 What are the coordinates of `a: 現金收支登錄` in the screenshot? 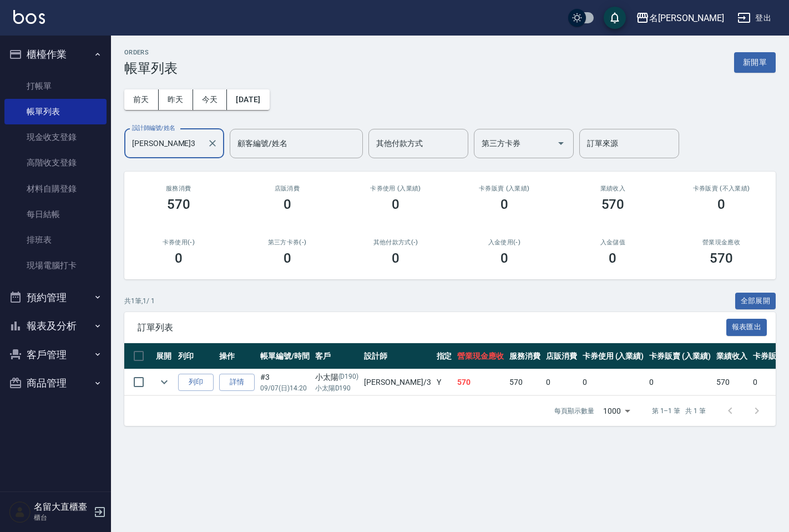 It's located at (55, 137).